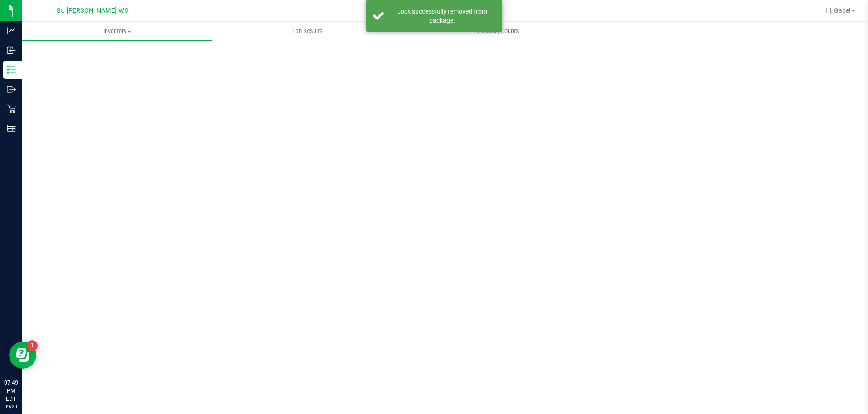 The width and height of the screenshot is (868, 414). Describe the element at coordinates (117, 32) in the screenshot. I see `a: Inventory` at that location.